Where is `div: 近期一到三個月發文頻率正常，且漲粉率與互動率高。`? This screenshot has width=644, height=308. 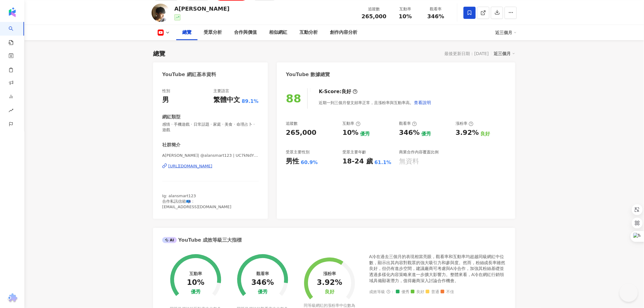 div: 近期一到三個月發文頻率正常，且漲粉率與互動率高。 is located at coordinates (375, 103).